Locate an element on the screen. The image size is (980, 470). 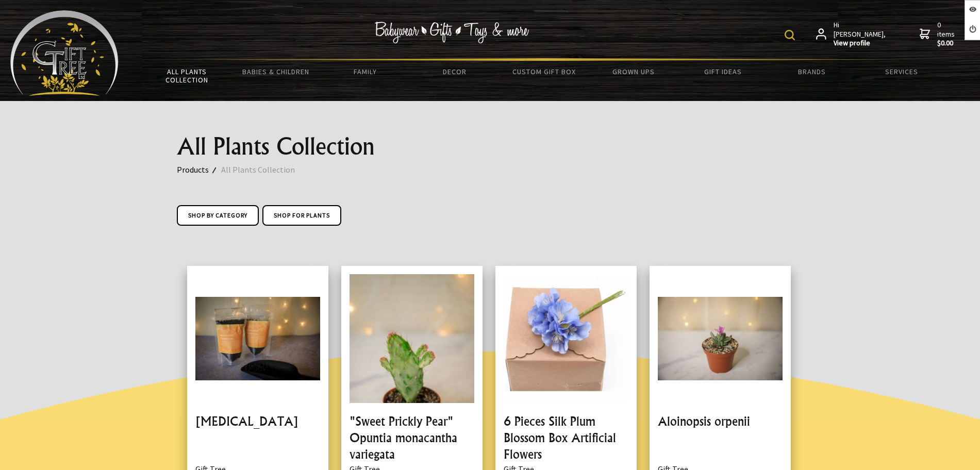
strong: View profile is located at coordinates (860, 43).